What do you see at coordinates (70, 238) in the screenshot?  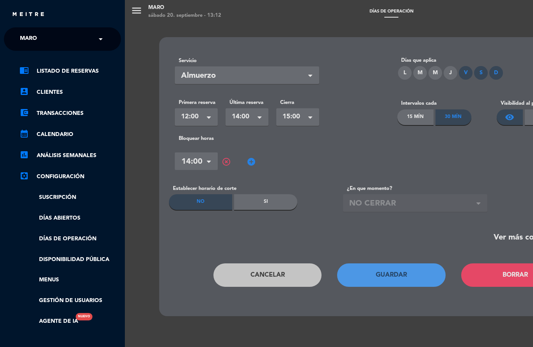 I see `a: Días de Operación` at bounding box center [70, 238].